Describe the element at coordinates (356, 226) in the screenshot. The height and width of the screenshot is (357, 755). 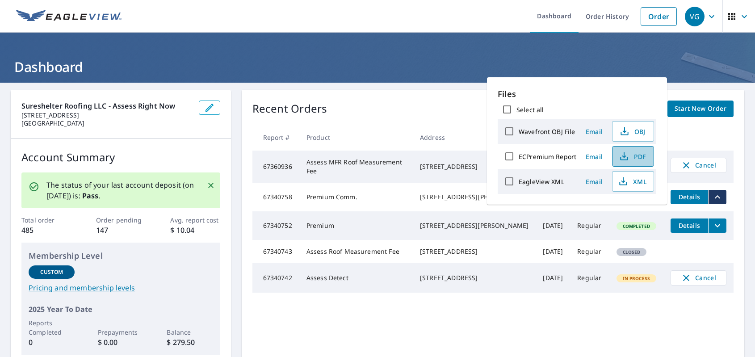
I see `td: Premium` at that location.